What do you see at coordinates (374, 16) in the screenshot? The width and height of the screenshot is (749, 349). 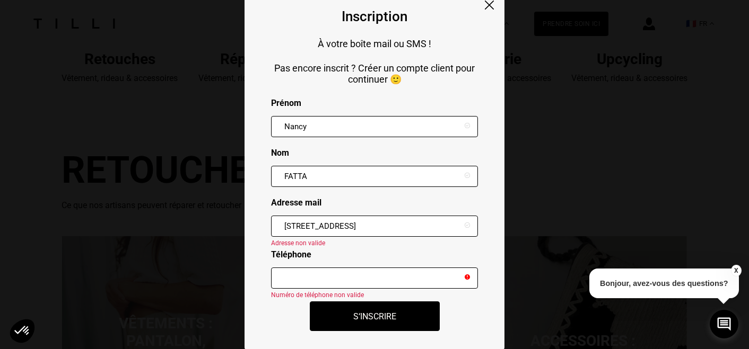 I see `div: Inscription` at bounding box center [374, 16].